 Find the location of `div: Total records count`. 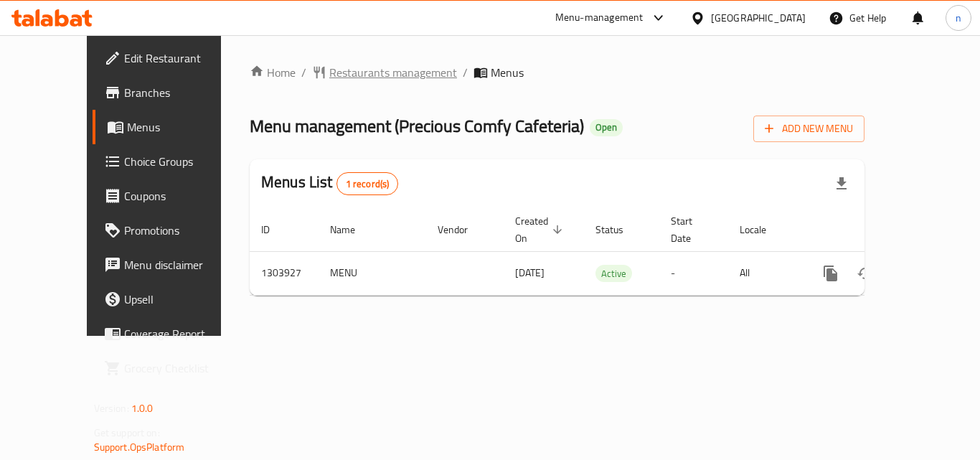

div: Total records count is located at coordinates (367, 184).